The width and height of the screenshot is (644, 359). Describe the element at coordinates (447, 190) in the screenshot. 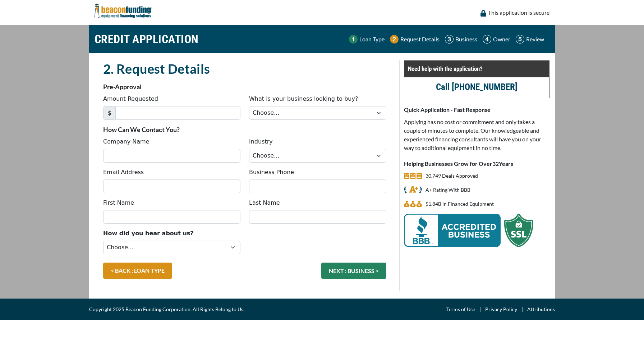

I see `p: A+ Rating With BBB` at that location.